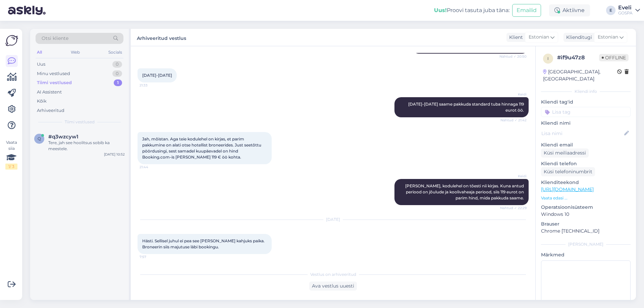 This screenshot has height=308, width=644. What do you see at coordinates (152, 257) in the screenshot?
I see `span: 7:57` at bounding box center [152, 257].